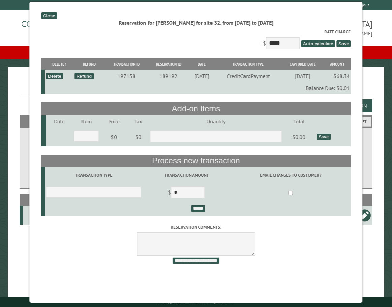 The image size is (392, 307). Describe the element at coordinates (55, 76) in the screenshot. I see `div: Delete` at that location.